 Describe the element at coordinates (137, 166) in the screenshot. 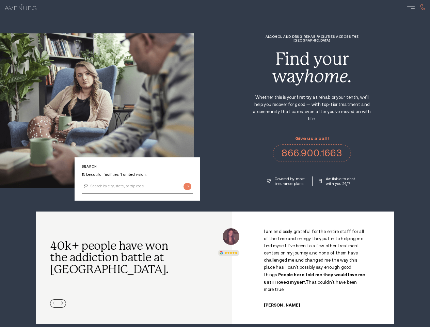

I see `p: Search` at that location.